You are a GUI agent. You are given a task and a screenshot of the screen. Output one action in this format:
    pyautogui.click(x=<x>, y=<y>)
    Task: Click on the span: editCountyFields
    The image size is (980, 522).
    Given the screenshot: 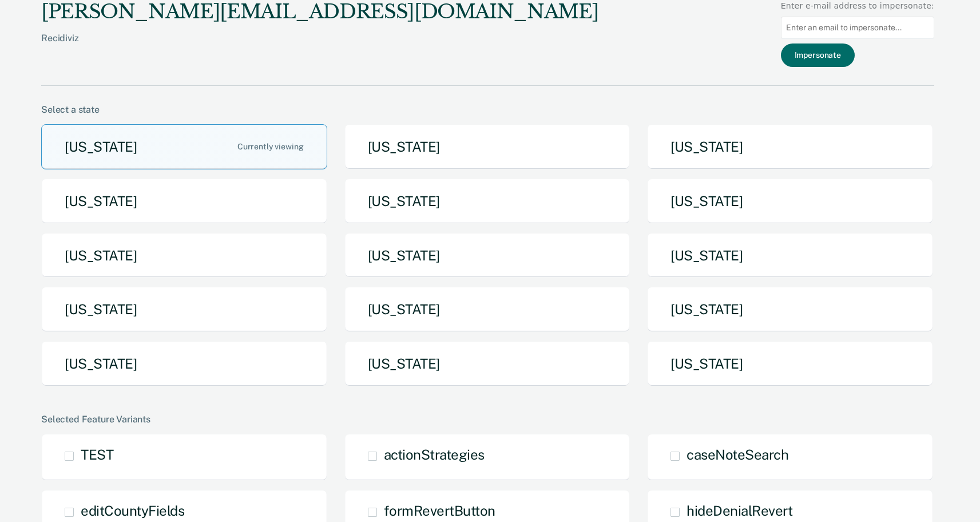 What is the action you would take?
    pyautogui.click(x=132, y=510)
    